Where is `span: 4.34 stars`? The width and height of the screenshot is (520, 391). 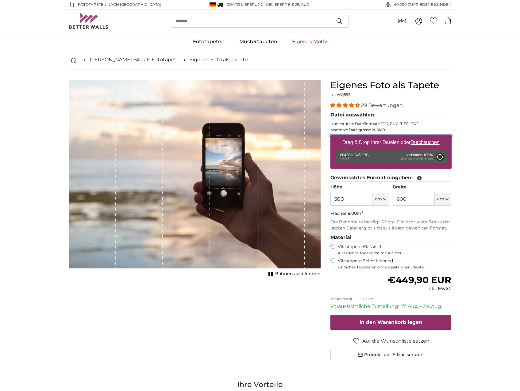
span: 4.34 stars is located at coordinates (345, 105).